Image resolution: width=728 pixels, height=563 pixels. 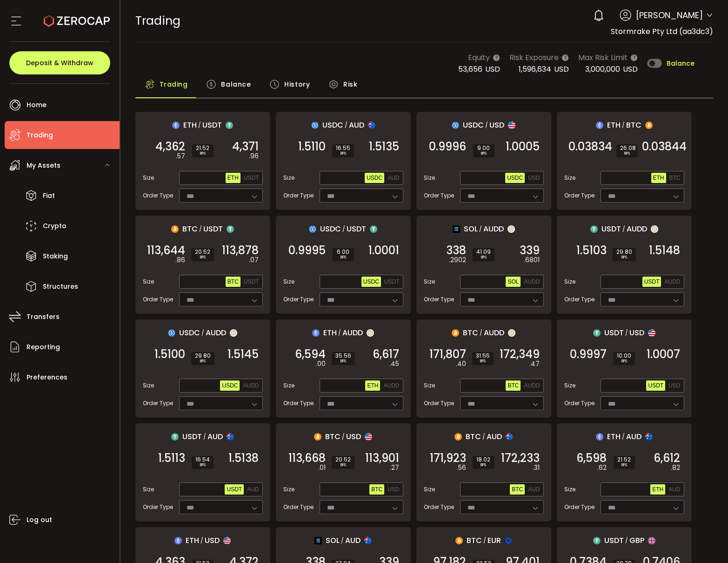 What do you see at coordinates (170, 147) in the screenshot?
I see `span: 4,362` at bounding box center [170, 147].